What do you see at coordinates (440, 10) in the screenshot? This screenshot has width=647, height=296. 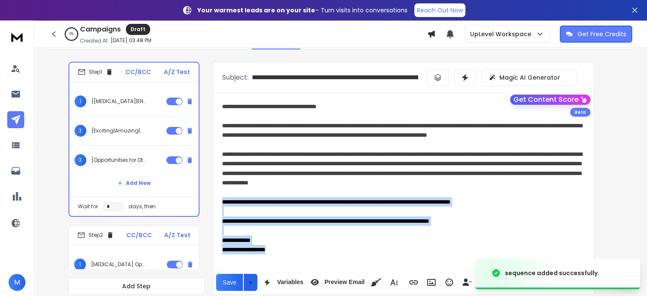 I see `p: Reach Out Now` at bounding box center [440, 10].